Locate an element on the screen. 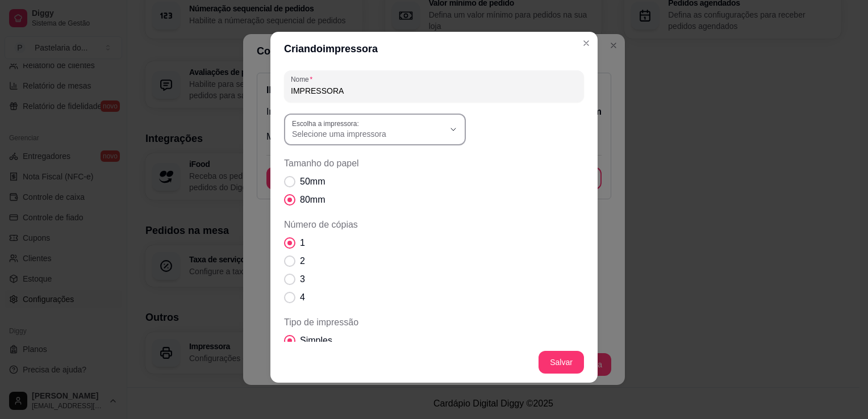 This screenshot has height=419, width=868. span: 4 is located at coordinates (302, 298).